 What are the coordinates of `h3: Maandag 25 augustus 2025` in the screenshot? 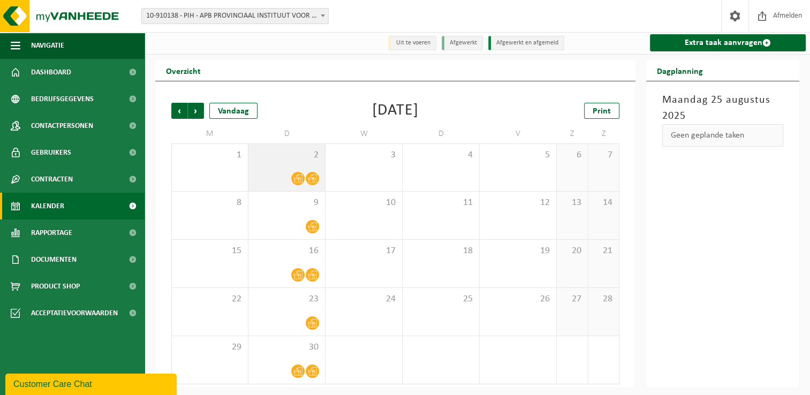 It's located at (722, 108).